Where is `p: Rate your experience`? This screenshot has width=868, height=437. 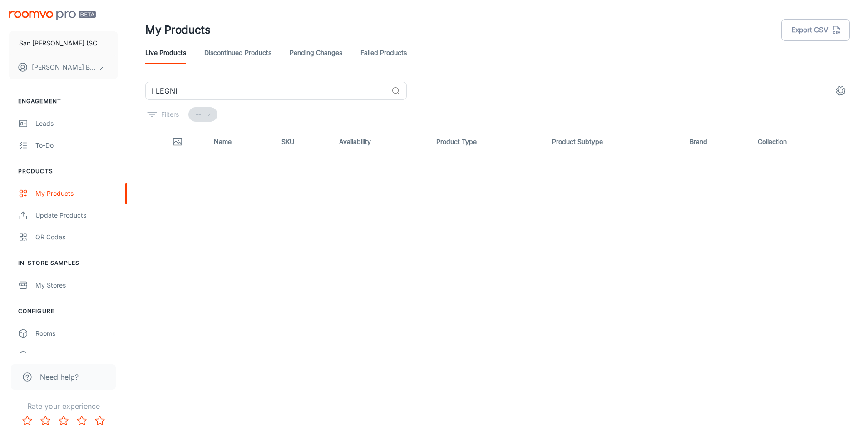
p: Rate your experience is located at coordinates (63, 406).